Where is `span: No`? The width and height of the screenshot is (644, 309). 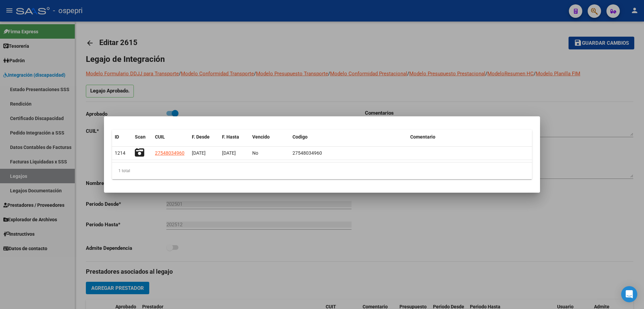 span: No is located at coordinates (255, 153).